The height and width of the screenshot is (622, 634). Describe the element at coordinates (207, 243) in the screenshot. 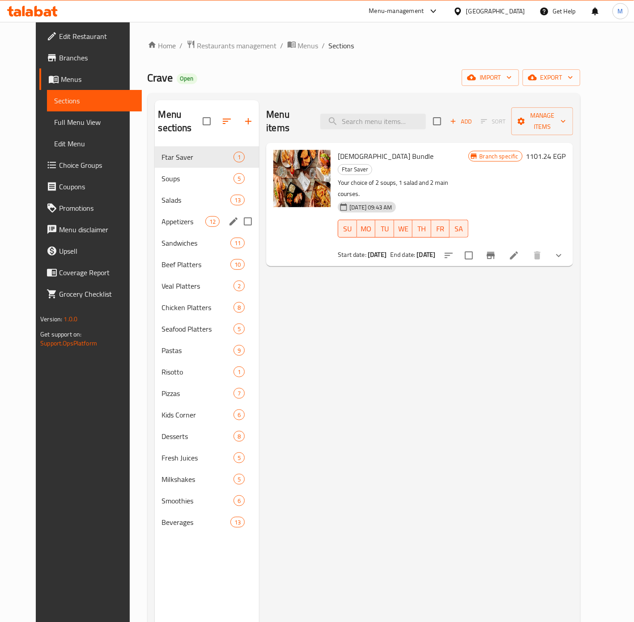

I see `div: Sandwiches11` at that location.